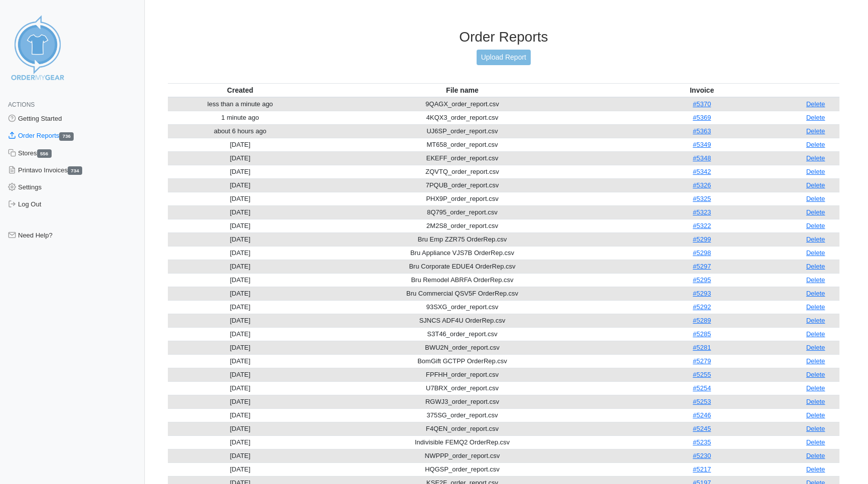 The height and width of the screenshot is (484, 868). I want to click on td: BWU2N_order_report.csv, so click(462, 347).